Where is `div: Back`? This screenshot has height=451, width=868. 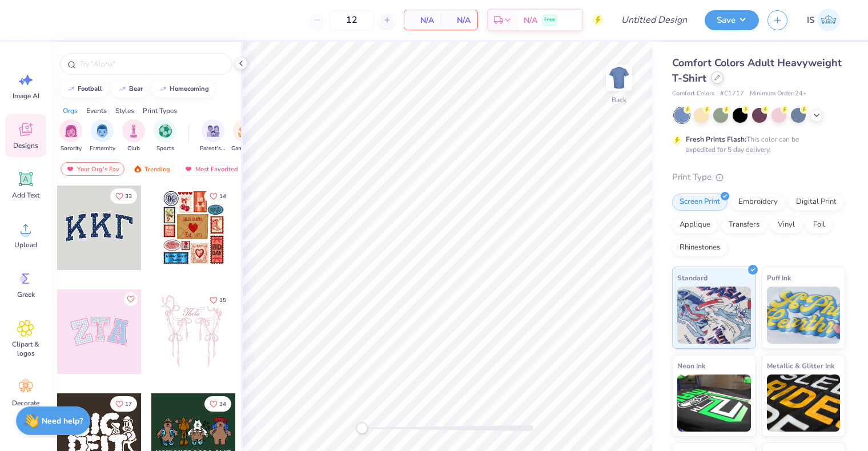
div: Back is located at coordinates (619, 100).